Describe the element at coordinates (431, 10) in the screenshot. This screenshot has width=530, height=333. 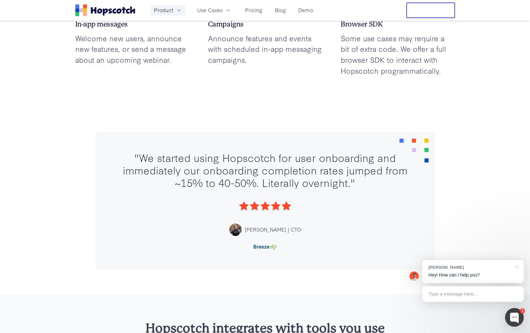
I see `button: Free Trial` at that location.